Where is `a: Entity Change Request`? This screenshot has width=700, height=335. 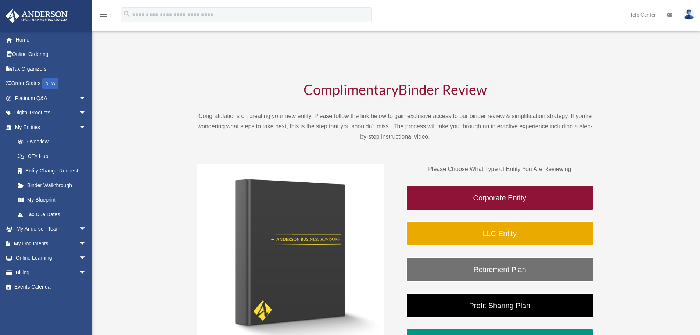 a: Entity Change Request is located at coordinates (54, 171).